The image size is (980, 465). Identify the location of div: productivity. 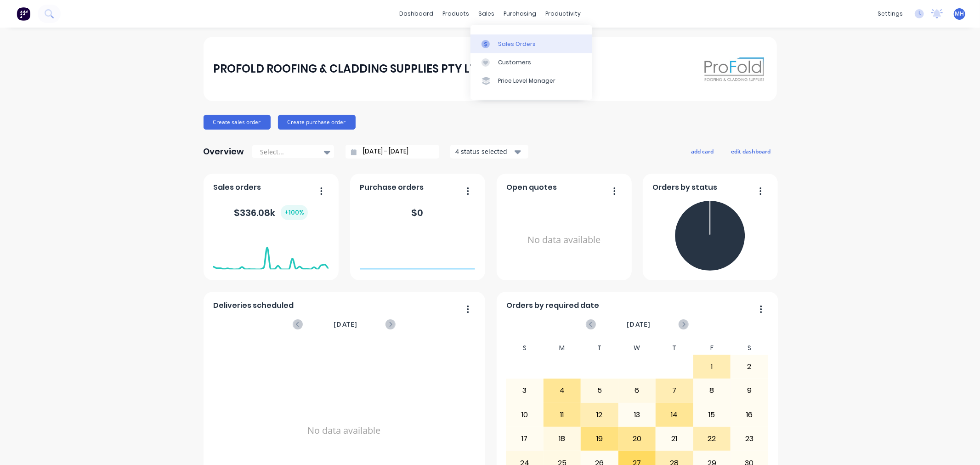
(563, 14).